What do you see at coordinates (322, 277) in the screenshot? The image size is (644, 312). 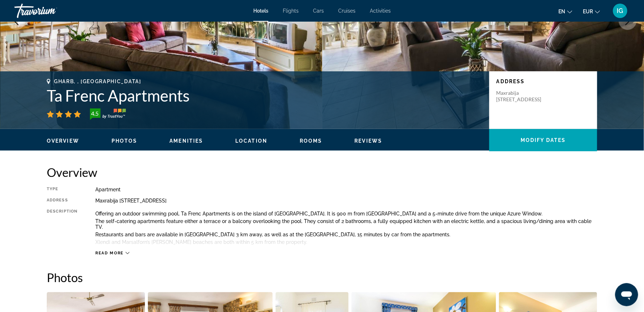 I see `h2: Photos` at bounding box center [322, 277].